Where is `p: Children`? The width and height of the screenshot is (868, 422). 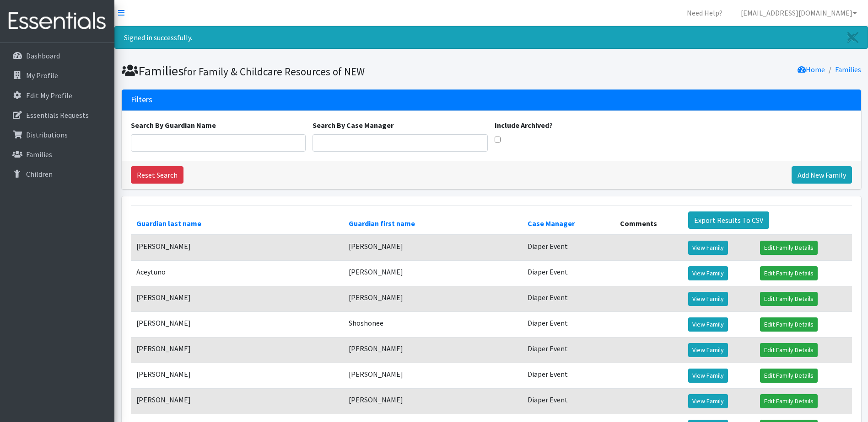
p: Children is located at coordinates (39, 174).